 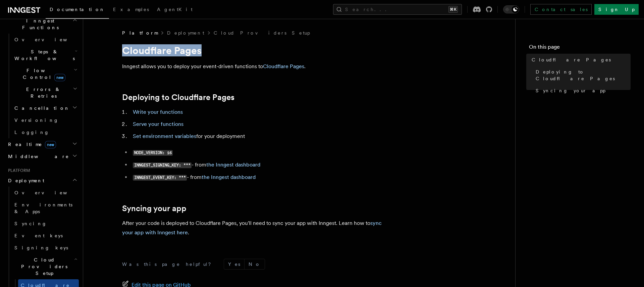 What do you see at coordinates (45, 120) in the screenshot?
I see `a: Versioning` at bounding box center [45, 120].